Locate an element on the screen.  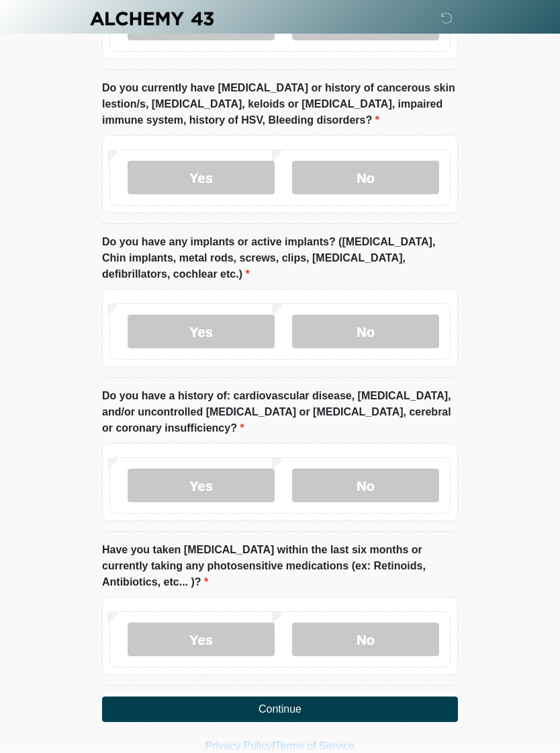
img: Alchemy 43 Logo is located at coordinates (152, 18).